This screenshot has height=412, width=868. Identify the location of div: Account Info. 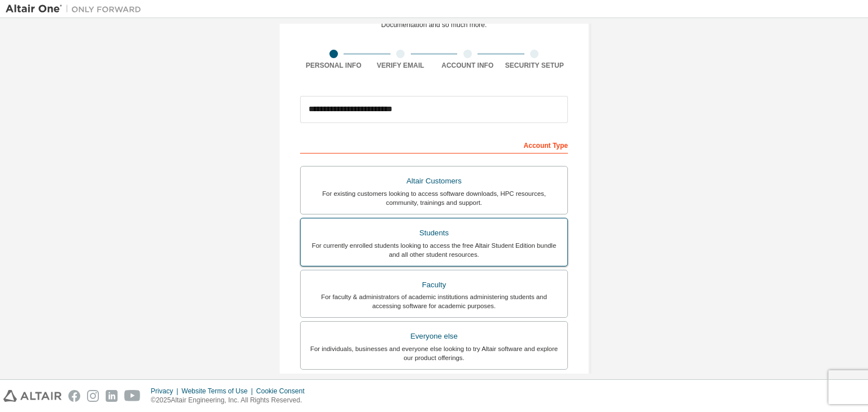
(467, 66).